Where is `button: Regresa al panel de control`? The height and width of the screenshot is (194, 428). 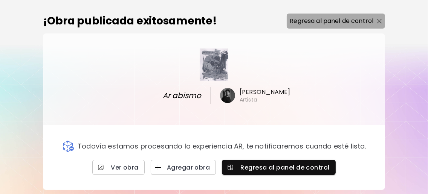
button: Regresa al panel de control is located at coordinates (278, 168).